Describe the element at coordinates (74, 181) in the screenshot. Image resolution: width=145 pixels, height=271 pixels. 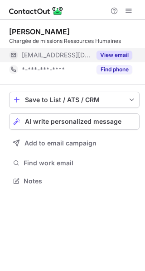
I see `button: Notes` at that location.